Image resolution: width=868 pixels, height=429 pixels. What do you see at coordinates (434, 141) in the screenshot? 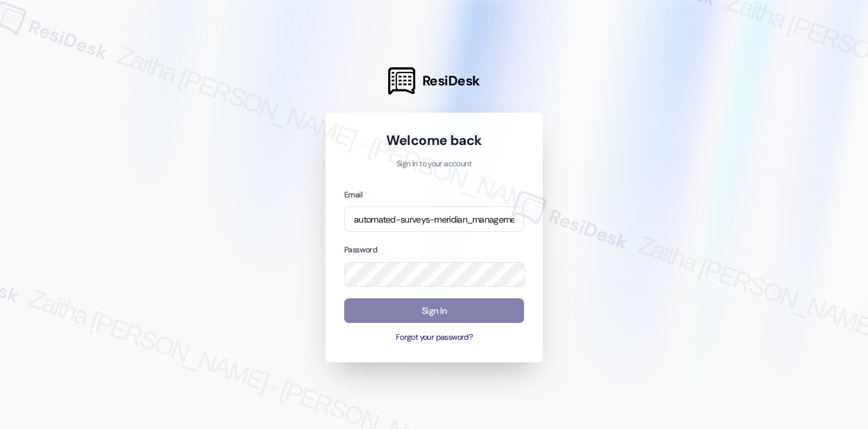
I see `h1: Welcome back` at bounding box center [434, 141].